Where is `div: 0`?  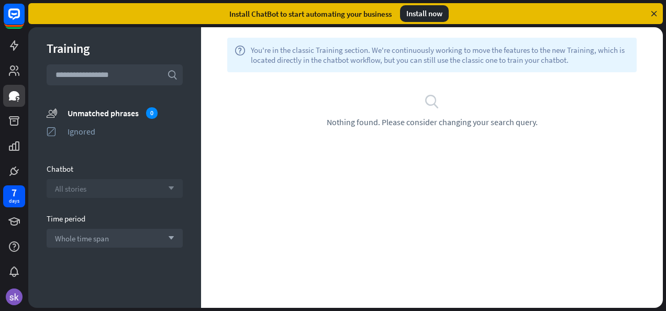
div: 0 is located at coordinates (152, 113).